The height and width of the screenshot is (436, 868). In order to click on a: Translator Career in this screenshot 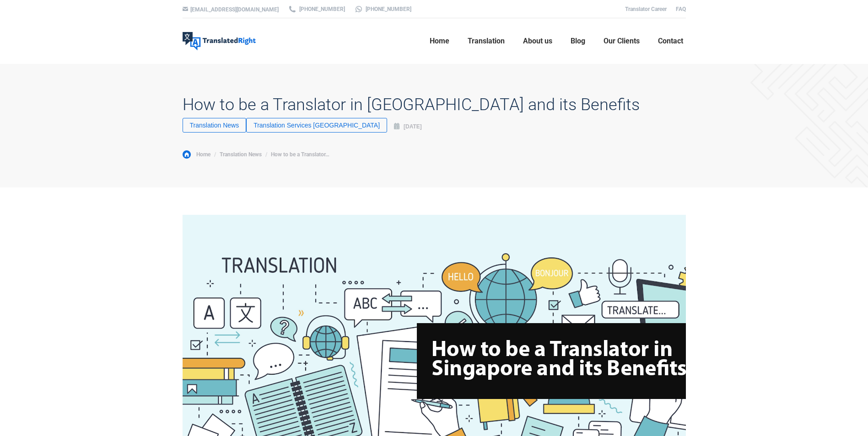, I will do `click(646, 9)`.